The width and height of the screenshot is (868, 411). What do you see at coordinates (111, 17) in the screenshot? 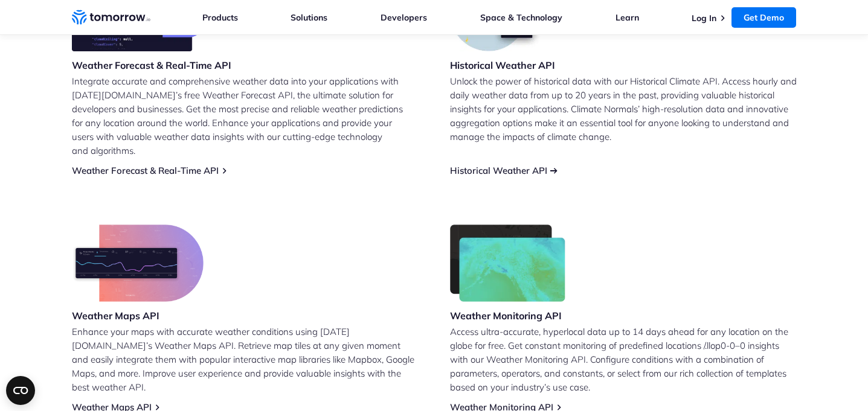
I see `a: Home link` at bounding box center [111, 17].